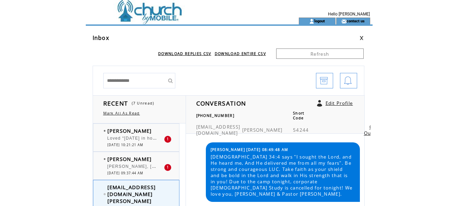 Image resolution: width=458 pixels, height=206 pixels. Describe the element at coordinates (185, 54) in the screenshot. I see `a: DOWNLOAD REPLIES CSV` at that location.